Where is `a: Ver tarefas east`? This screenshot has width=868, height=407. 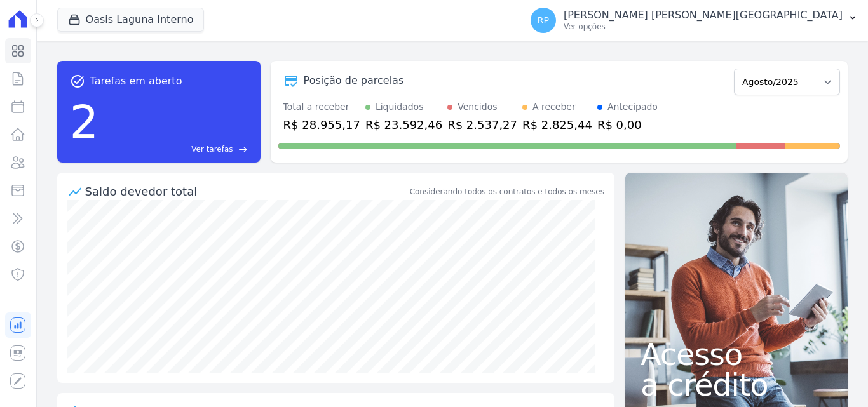
a: Ver tarefas east is located at coordinates (175, 149).